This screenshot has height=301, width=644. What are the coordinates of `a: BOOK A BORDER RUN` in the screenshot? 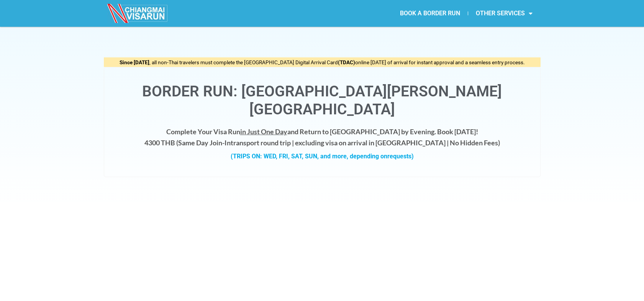 It's located at (430, 13).